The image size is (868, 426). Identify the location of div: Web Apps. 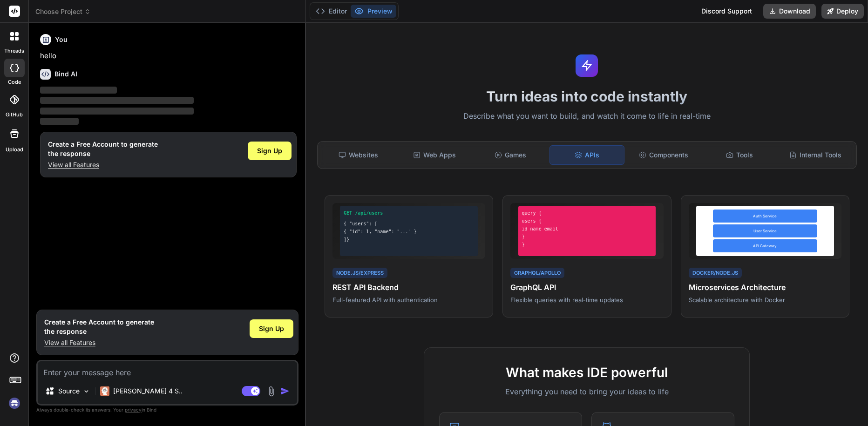
(434, 155).